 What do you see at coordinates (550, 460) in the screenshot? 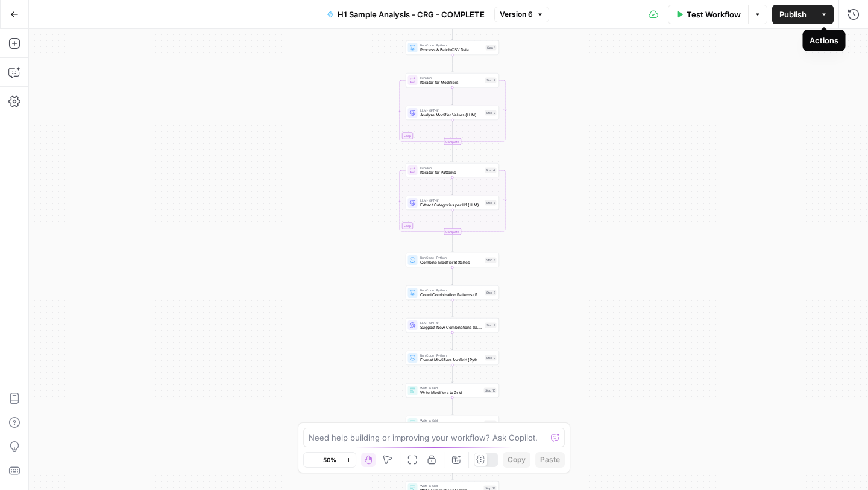
I see `button: Paste` at bounding box center [550, 460].